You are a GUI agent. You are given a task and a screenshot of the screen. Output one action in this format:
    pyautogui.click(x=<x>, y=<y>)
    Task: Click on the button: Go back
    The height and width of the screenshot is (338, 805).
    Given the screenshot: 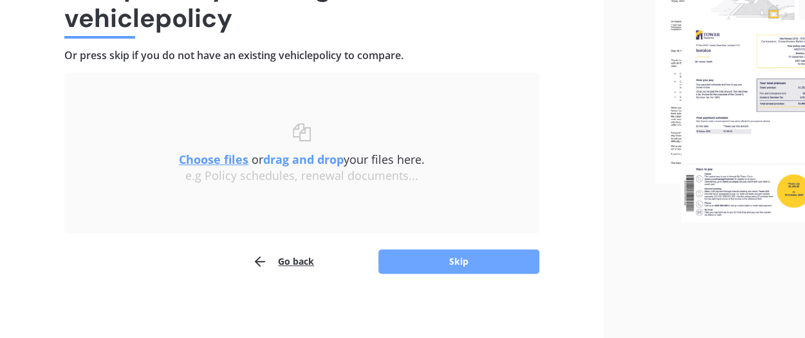 What is the action you would take?
    pyautogui.click(x=283, y=262)
    